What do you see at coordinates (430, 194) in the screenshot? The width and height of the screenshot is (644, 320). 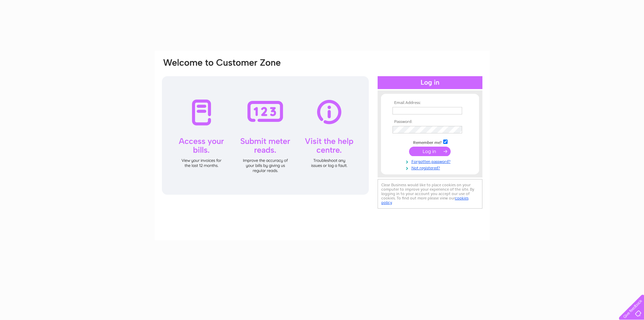 I see `div: Clear Business would like to place cookies on your computer to improve your experience of the sit...` at bounding box center [430, 194].